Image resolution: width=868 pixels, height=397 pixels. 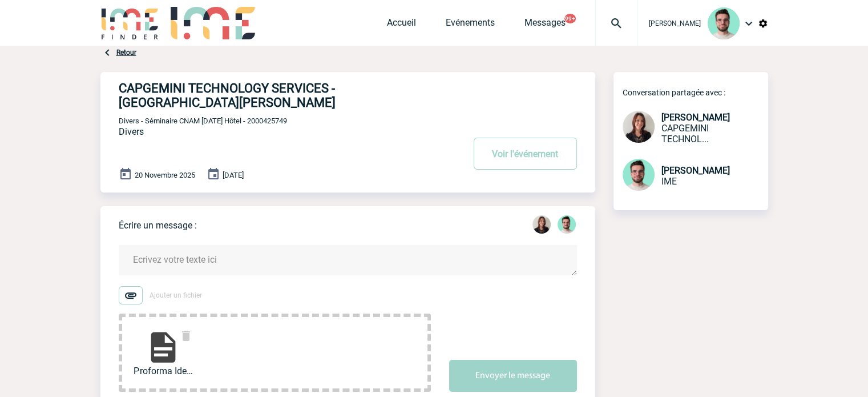 What do you see at coordinates (165, 175) in the screenshot?
I see `span: 20 Novembre 2025` at bounding box center [165, 175].